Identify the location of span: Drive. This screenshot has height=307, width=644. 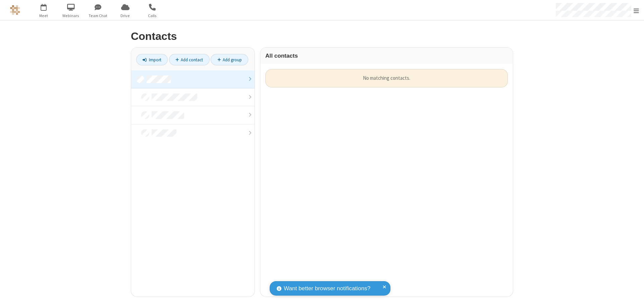
(125, 16).